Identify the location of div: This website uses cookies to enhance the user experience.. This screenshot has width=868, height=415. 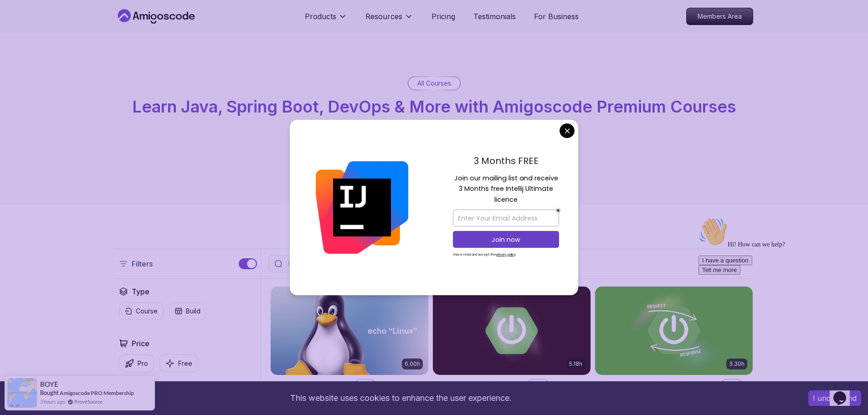
(400, 398).